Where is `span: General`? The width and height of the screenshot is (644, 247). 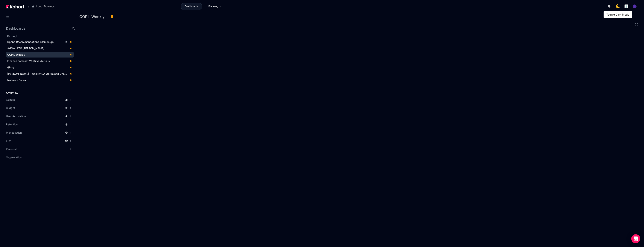
span: General is located at coordinates (11, 100).